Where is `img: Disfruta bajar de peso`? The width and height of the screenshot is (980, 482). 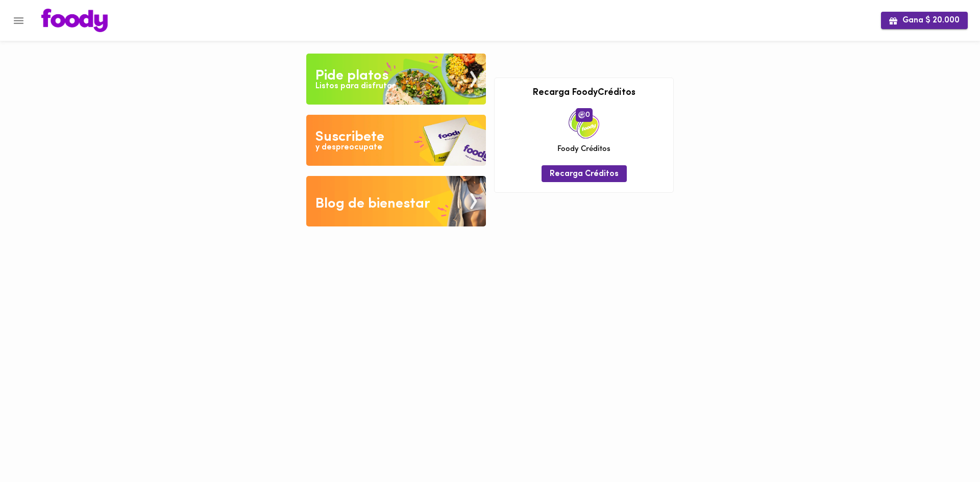 img: Disfruta bajar de peso is located at coordinates (396, 140).